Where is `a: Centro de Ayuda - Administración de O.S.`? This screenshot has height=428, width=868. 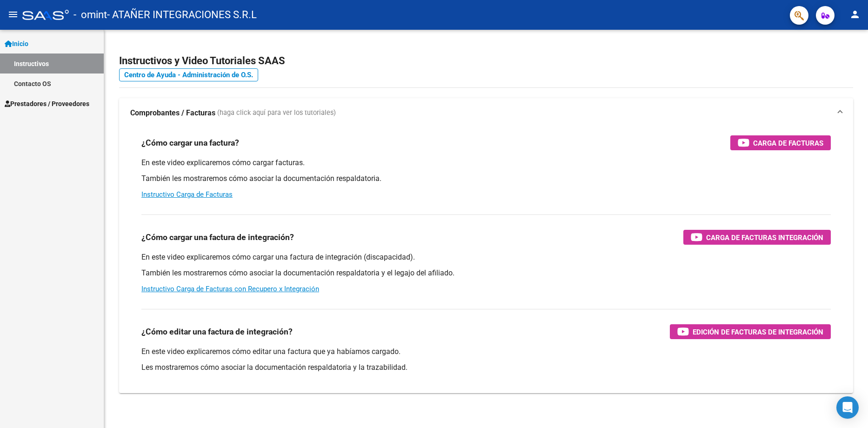 a: Centro de Ayuda - Administración de O.S. is located at coordinates (189, 75).